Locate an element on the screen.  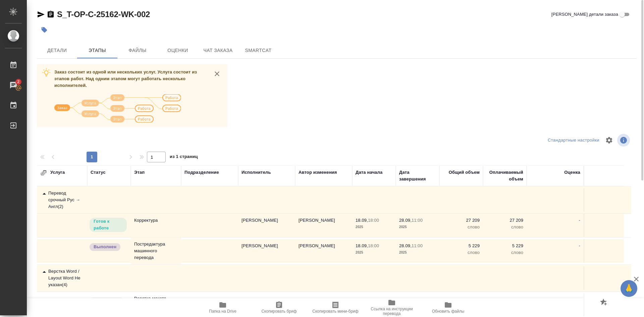
td: Верстки и дизайна is located at coordinates (210, 305).